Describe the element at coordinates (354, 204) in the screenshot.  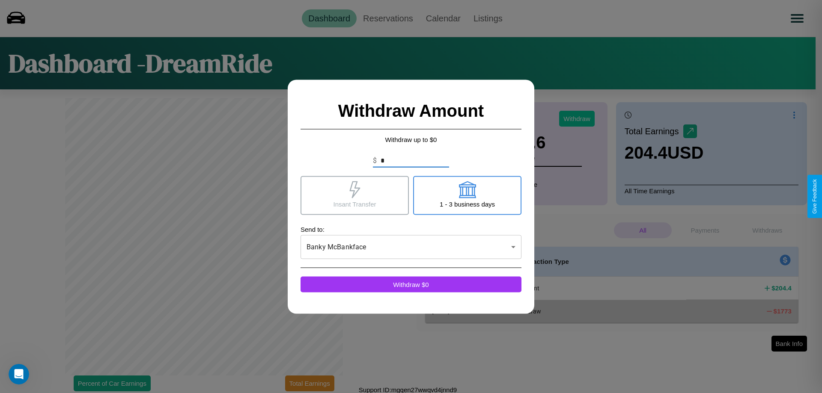
I see `p: Insant Transfer` at that location.